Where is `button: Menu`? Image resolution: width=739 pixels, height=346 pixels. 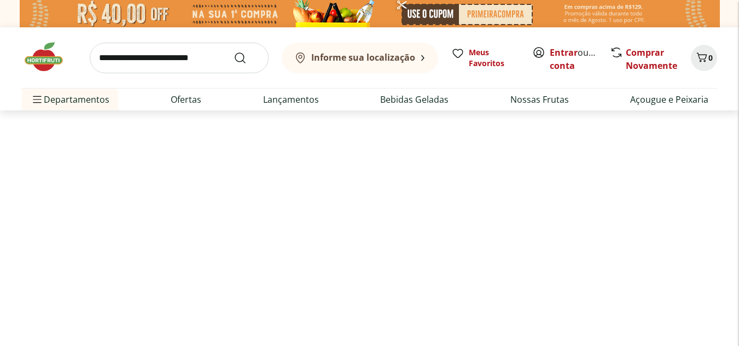 button: Menu is located at coordinates (37, 100).